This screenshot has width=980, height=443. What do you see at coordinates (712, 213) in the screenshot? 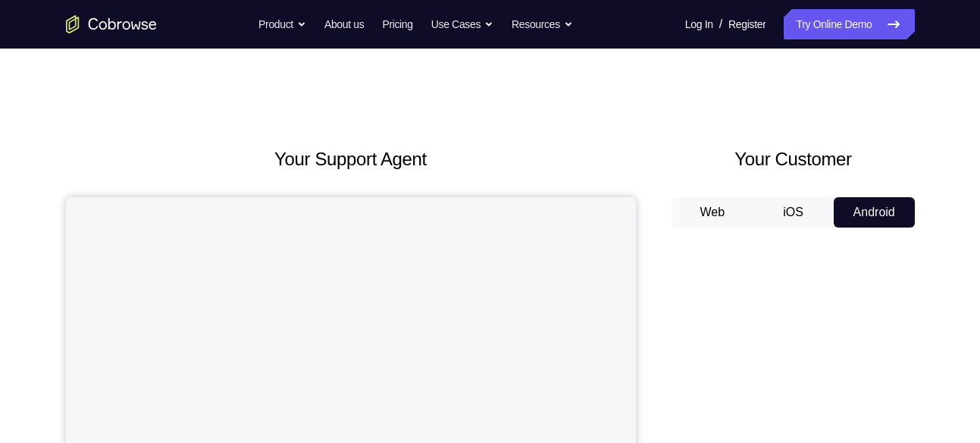
I see `button: Web` at bounding box center [712, 213].